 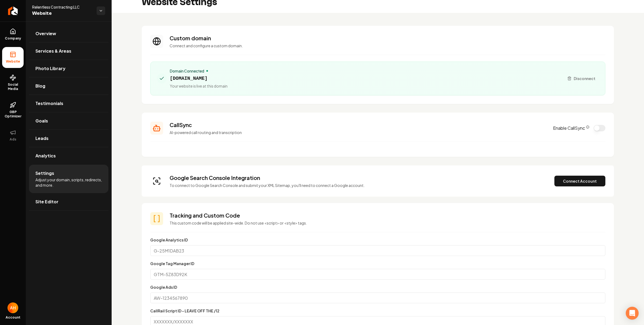 I want to click on h3: Tracking and Custom Code, so click(x=387, y=215).